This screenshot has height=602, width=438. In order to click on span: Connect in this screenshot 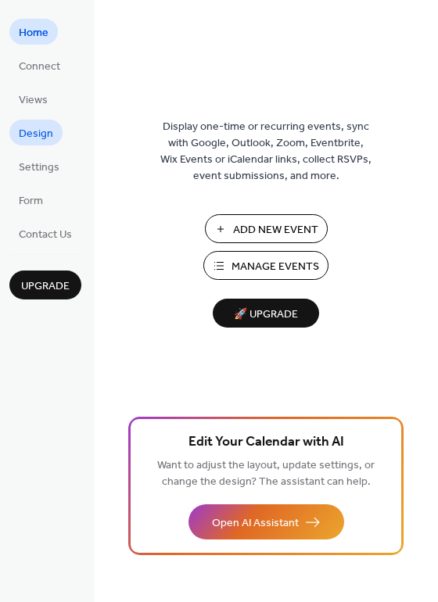, I will do `click(39, 66)`.